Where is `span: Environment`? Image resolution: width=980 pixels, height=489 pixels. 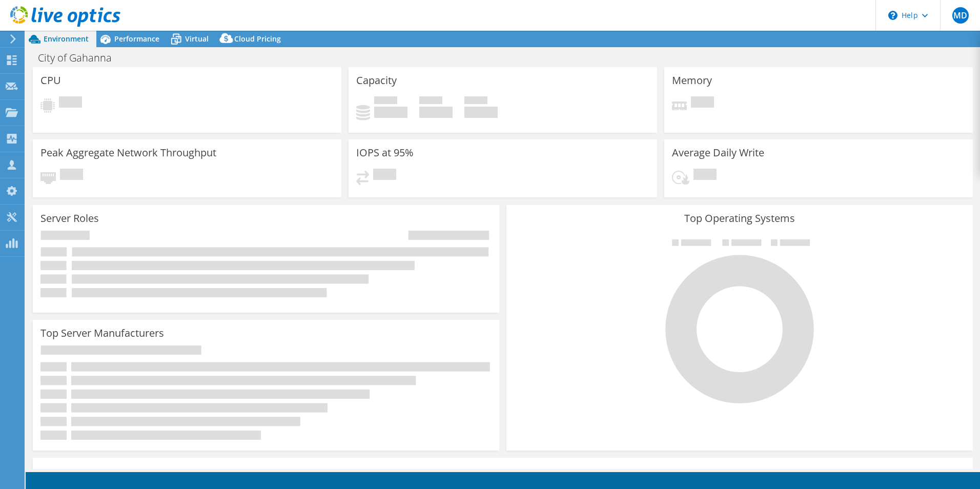 span: Environment is located at coordinates (66, 39).